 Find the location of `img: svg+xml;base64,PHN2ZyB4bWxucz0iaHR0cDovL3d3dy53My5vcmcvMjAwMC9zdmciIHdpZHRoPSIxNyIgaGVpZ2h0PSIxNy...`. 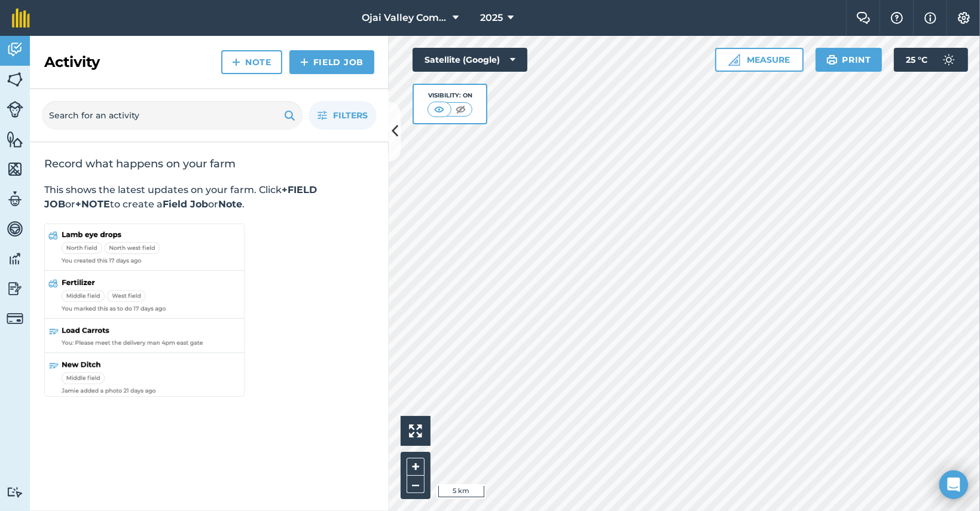

img: svg+xml;base64,PHN2ZyB4bWxucz0iaHR0cDovL3d3dy53My5vcmcvMjAwMC9zdmciIHdpZHRoPSIxNyIgaGVpZ2h0PSIxNy... is located at coordinates (930, 18).